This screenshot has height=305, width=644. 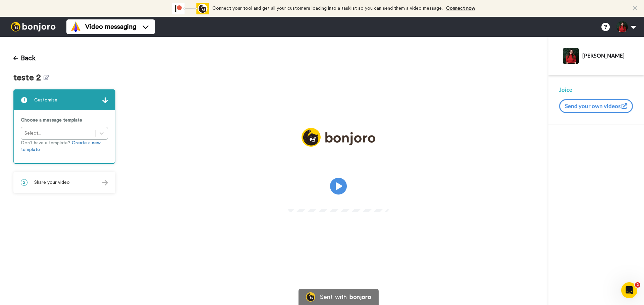 What do you see at coordinates (52, 183) in the screenshot?
I see `span: Share your video` at bounding box center [52, 183].